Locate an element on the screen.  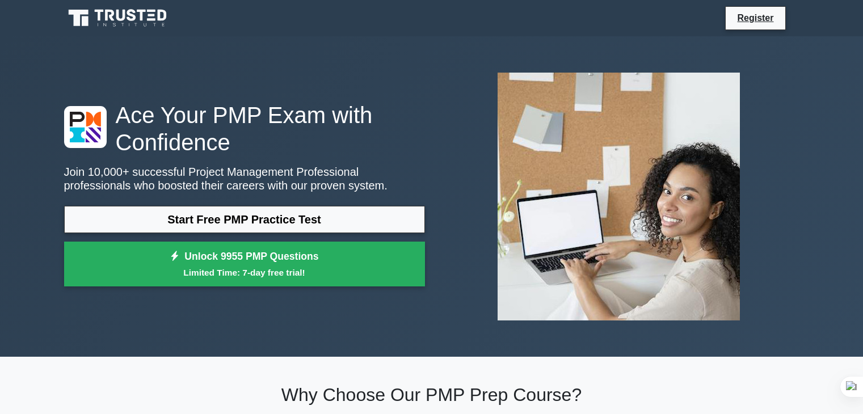
a: Unlock 9955 PMP QuestionsLimited Time: 7-day free trial! is located at coordinates (244, 264).